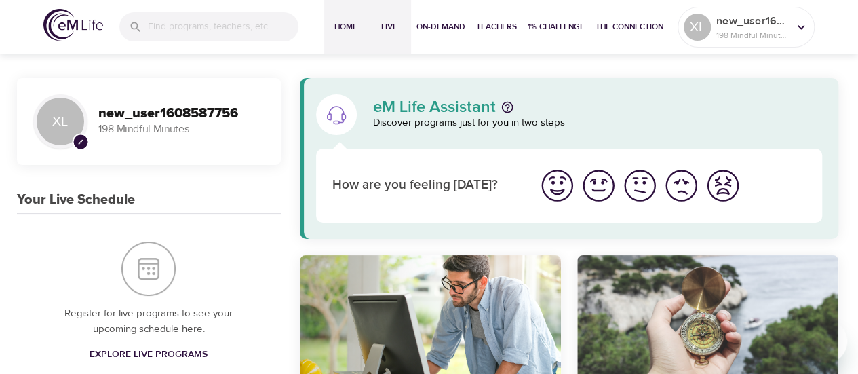 This screenshot has width=858, height=374. Describe the element at coordinates (723, 185) in the screenshot. I see `img: worst` at that location.